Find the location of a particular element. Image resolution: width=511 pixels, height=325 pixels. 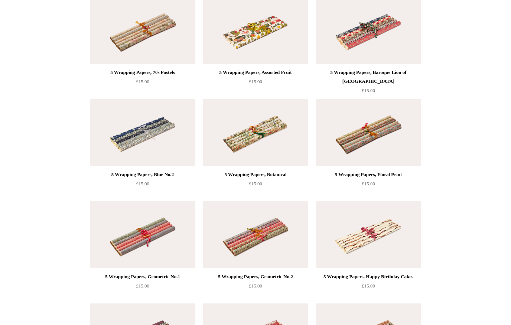

a: 5 Wrapping Papers, Happy Birthday Cakes 5 Wrapping Papers, Happy Birthday Cakes is located at coordinates (368, 235).